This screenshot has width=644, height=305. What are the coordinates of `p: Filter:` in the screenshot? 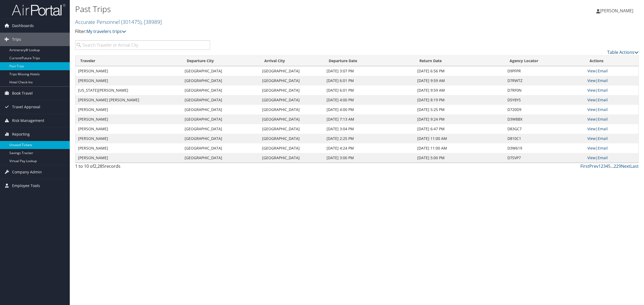 It's located at (263, 32).